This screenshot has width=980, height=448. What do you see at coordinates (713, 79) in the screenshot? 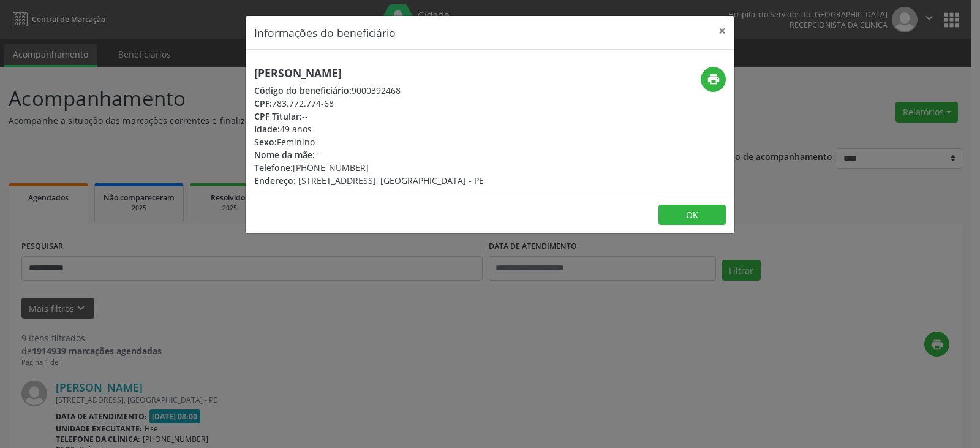
I see `button: print` at bounding box center [713, 79].